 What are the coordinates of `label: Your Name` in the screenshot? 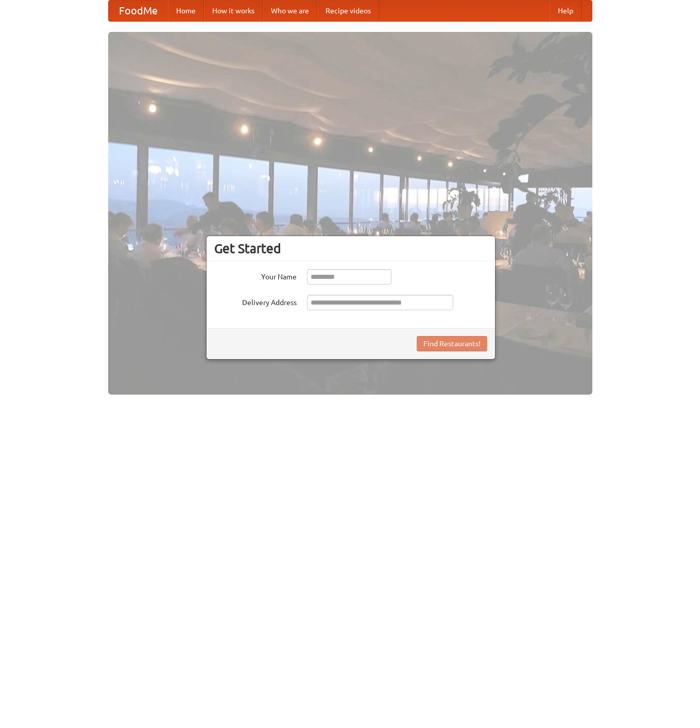 It's located at (255, 276).